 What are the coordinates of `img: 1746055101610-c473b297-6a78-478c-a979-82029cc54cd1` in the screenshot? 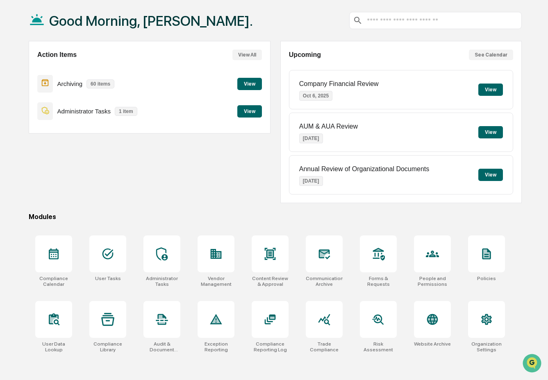 It's located at (16, 70).